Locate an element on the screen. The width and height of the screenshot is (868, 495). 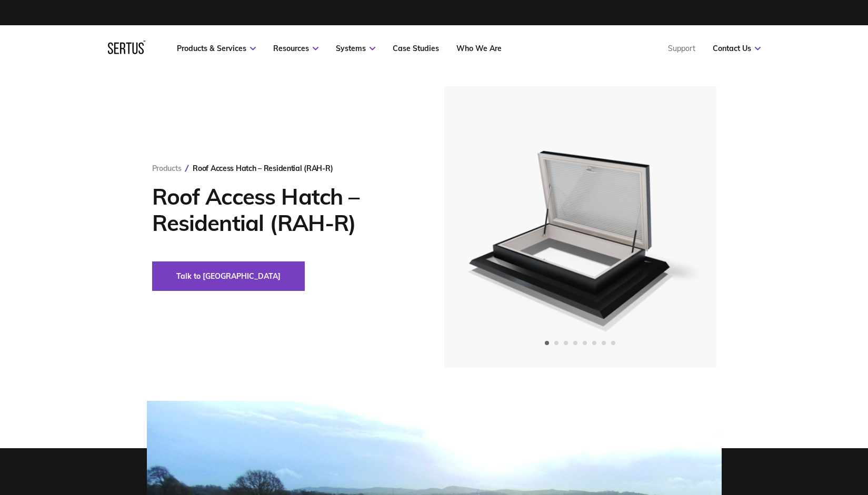
a: Case Studies is located at coordinates (416, 48).